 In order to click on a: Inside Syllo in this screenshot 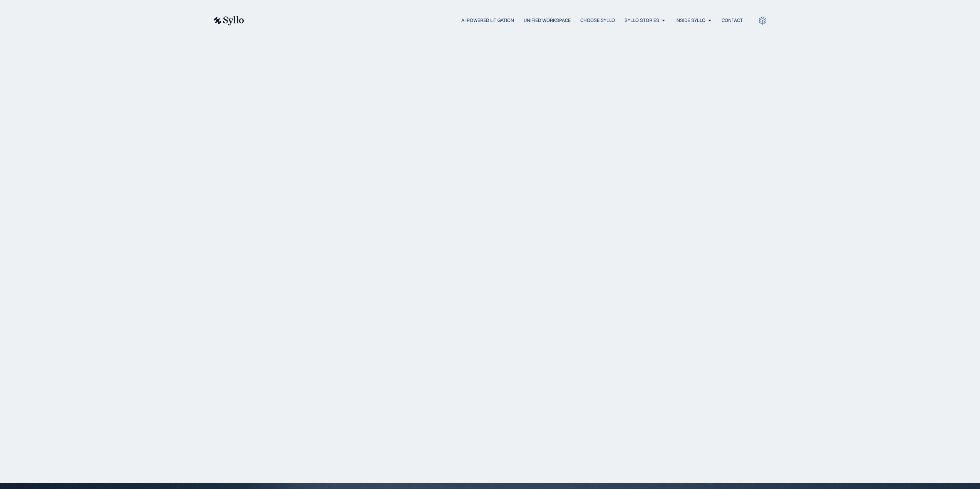, I will do `click(690, 20)`.